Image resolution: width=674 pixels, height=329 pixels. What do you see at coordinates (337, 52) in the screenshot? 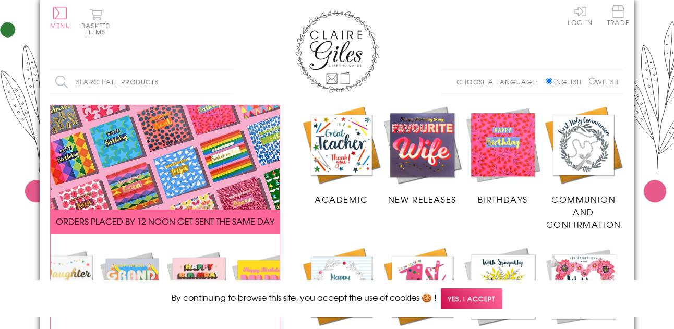
I see `img: Claire Giles Greetings Cards` at bounding box center [337, 52].